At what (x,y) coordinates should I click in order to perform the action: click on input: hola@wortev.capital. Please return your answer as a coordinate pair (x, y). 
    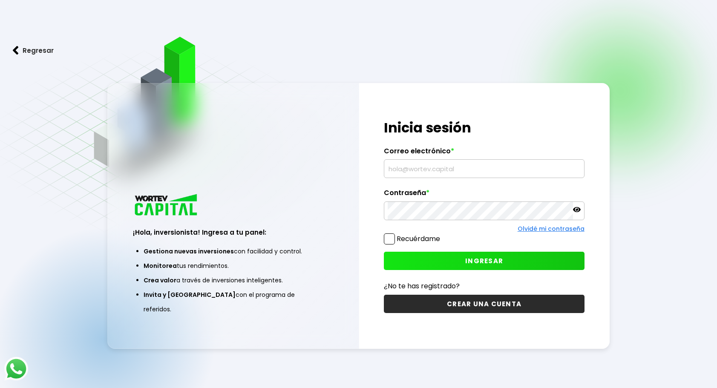
    Looking at the image, I should click on (484, 169).